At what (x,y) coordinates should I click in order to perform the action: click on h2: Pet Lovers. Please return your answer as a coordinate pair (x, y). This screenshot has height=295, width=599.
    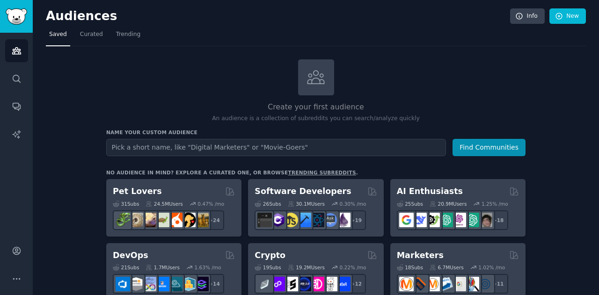
    Looking at the image, I should click on (137, 191).